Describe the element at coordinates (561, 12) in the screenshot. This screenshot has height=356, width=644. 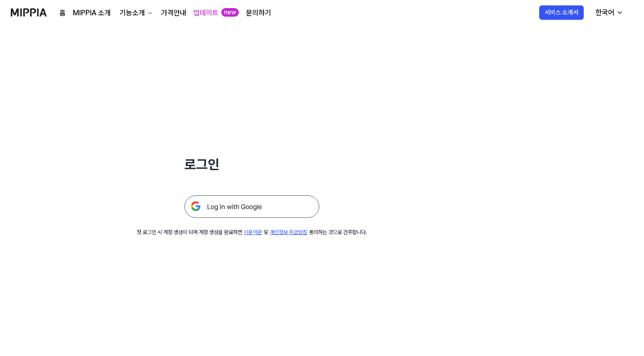
I see `button: 서비스 소개서` at that location.